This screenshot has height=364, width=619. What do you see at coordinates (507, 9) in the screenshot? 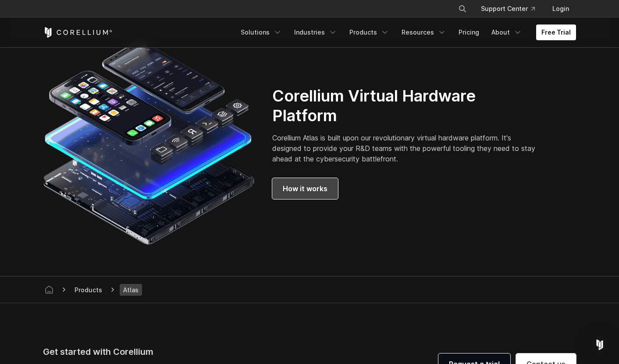
I see `a: Support Center` at bounding box center [507, 9].